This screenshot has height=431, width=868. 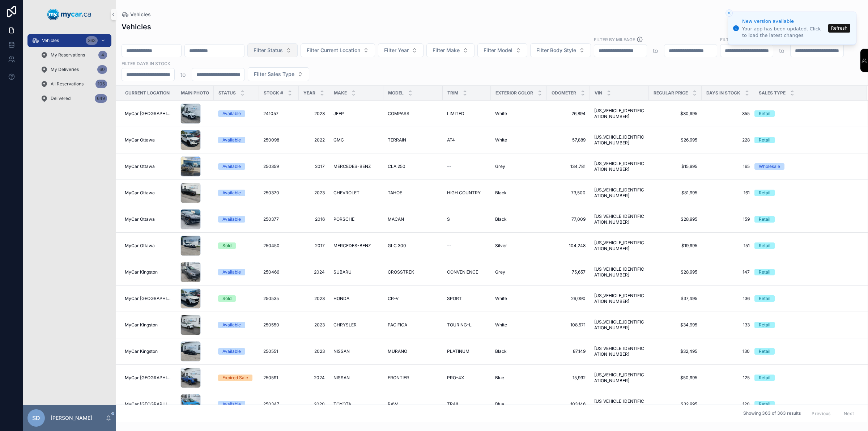 I want to click on a: $26,995, so click(x=676, y=140).